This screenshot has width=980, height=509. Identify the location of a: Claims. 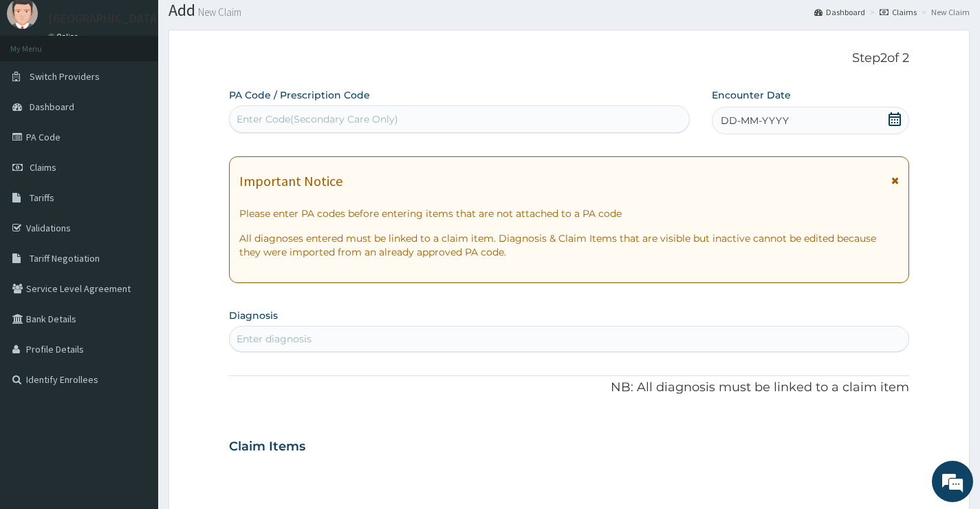
(898, 12).